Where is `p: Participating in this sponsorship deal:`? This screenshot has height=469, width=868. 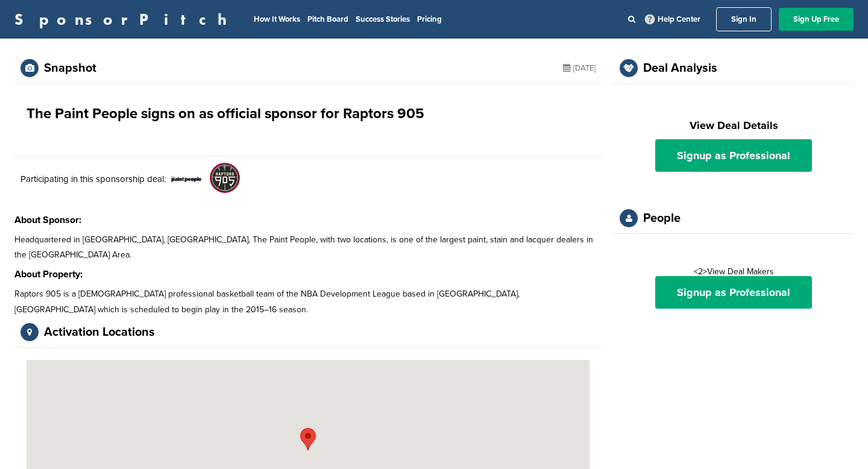 p: Participating in this sponsorship deal: is located at coordinates (93, 179).